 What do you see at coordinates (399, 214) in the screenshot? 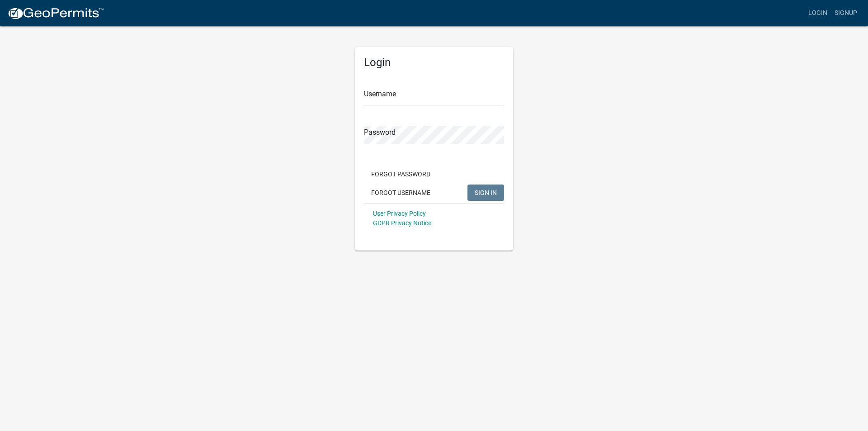
I see `a: User Privacy Policy` at bounding box center [399, 214].